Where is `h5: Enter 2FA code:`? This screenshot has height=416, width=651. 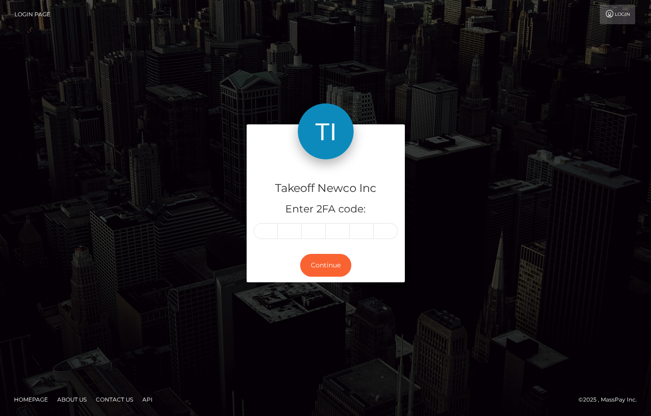
h5: Enter 2FA code: is located at coordinates (326, 209).